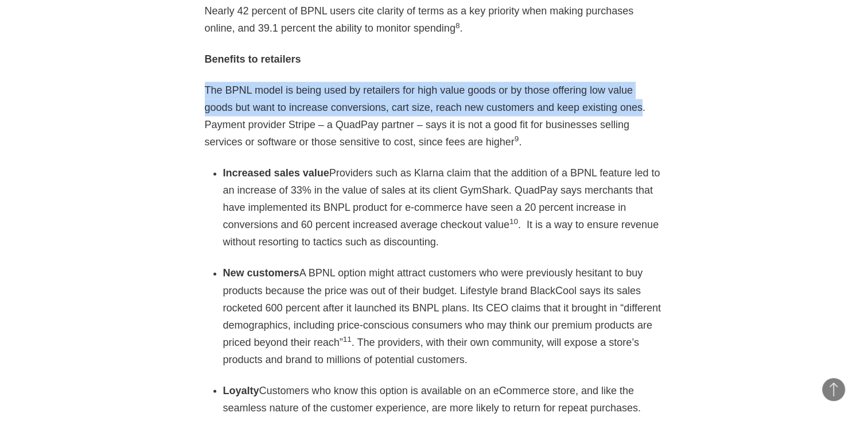 This screenshot has height=424, width=868. Describe the element at coordinates (434, 19) in the screenshot. I see `p: Nearly 42 percent of BPNL users cite clarity of terms as a key priority when making purchases onl...` at that location.